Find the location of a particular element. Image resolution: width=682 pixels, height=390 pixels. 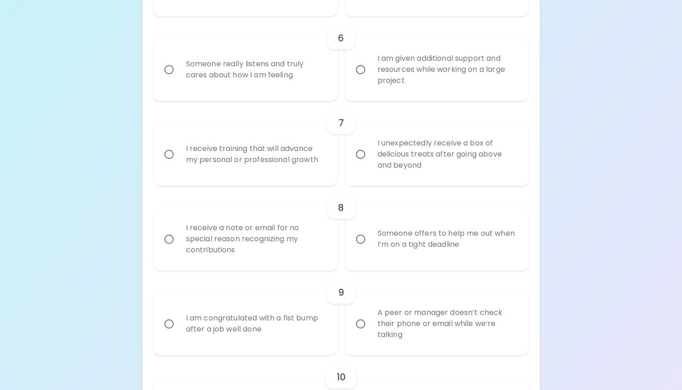

h6: 7 is located at coordinates (341, 123).